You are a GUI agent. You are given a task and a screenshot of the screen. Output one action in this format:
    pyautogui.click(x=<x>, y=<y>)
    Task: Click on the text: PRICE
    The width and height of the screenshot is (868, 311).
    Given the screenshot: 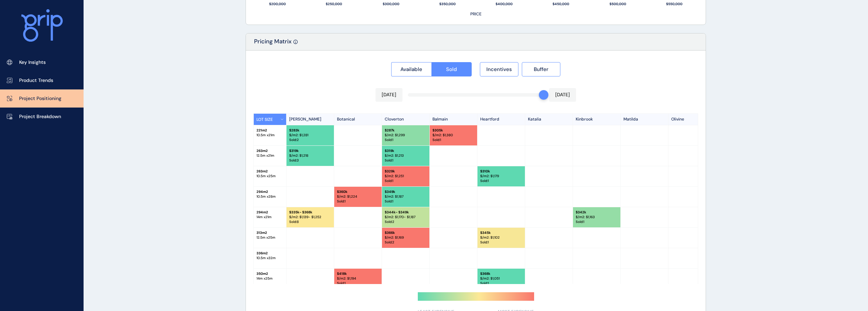 What is the action you would take?
    pyautogui.click(x=476, y=14)
    